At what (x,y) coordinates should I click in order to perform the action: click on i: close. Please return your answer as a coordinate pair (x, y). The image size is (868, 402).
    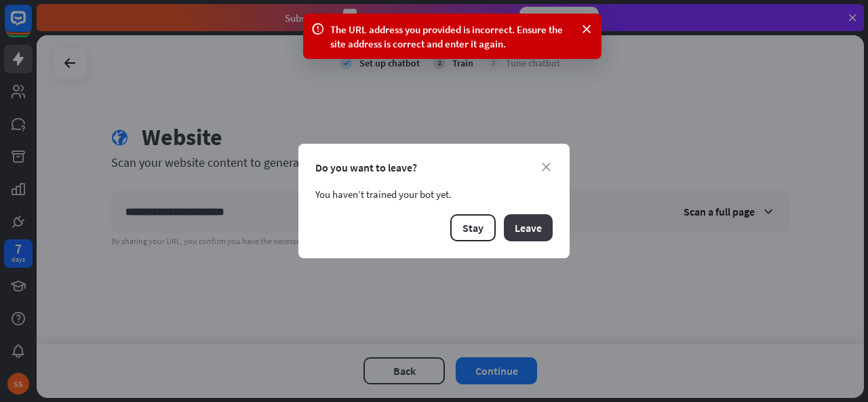
    Looking at the image, I should click on (546, 167).